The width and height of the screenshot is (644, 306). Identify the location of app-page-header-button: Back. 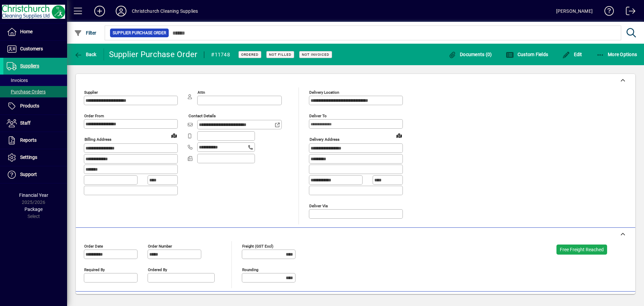
(85, 54).